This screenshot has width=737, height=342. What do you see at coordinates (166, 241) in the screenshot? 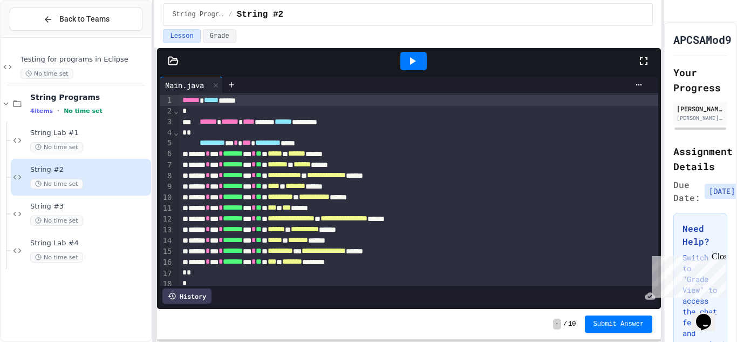
I see `div: 14` at bounding box center [166, 241].